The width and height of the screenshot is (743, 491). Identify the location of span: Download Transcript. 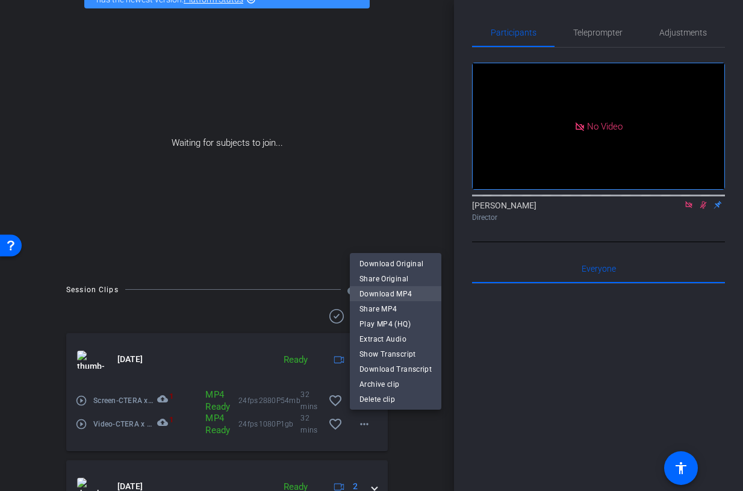
(396, 369).